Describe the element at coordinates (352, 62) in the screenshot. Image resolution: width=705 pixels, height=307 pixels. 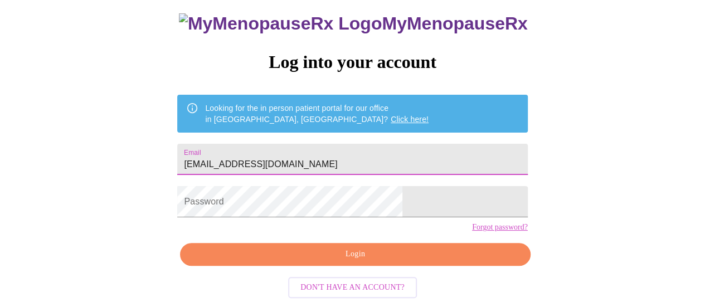
I see `h3: Log into your account` at that location.